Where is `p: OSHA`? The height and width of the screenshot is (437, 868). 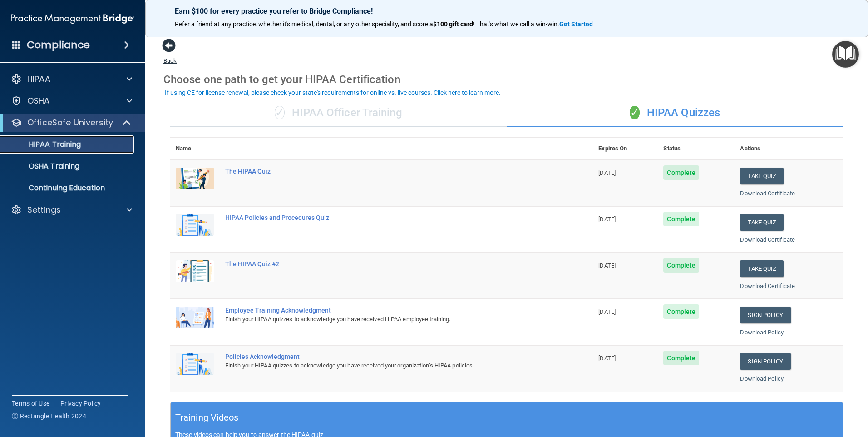
p: OSHA is located at coordinates (39, 101).